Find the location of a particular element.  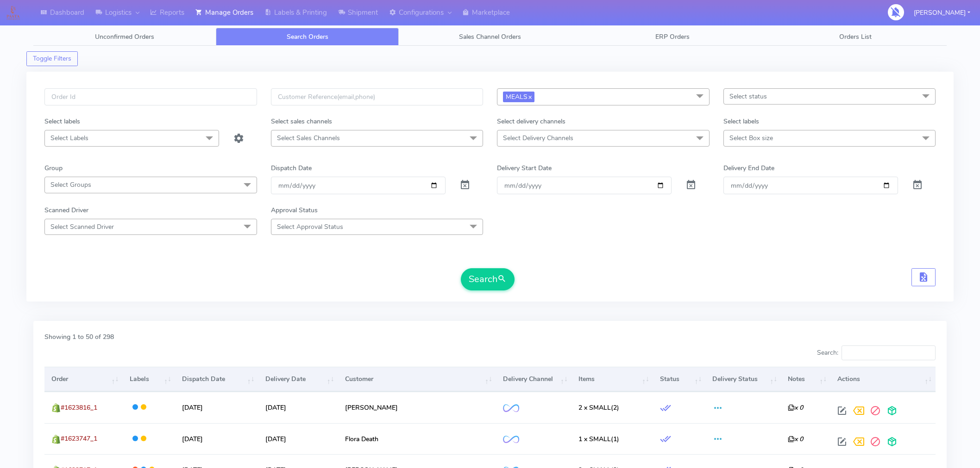

th: Status: activate to sort column ascending is located at coordinates (679, 380).